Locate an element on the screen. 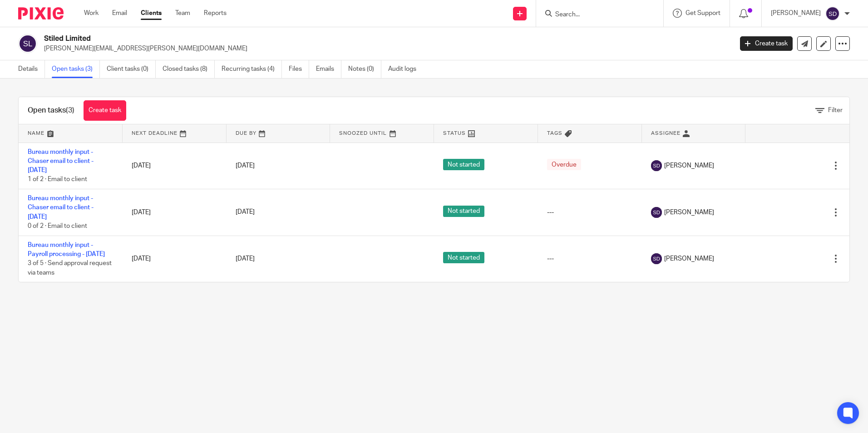  span: Get Support is located at coordinates (703, 13).